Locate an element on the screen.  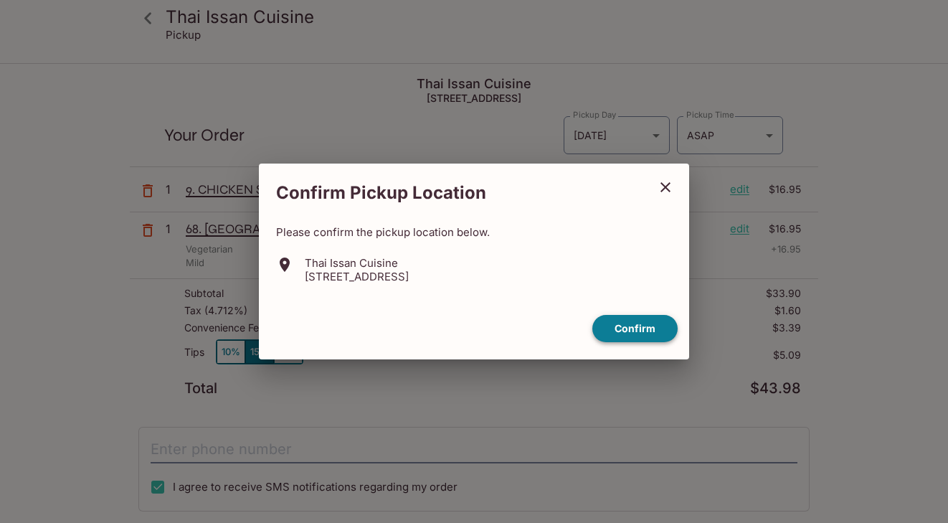
button: confirm is located at coordinates (635, 328).